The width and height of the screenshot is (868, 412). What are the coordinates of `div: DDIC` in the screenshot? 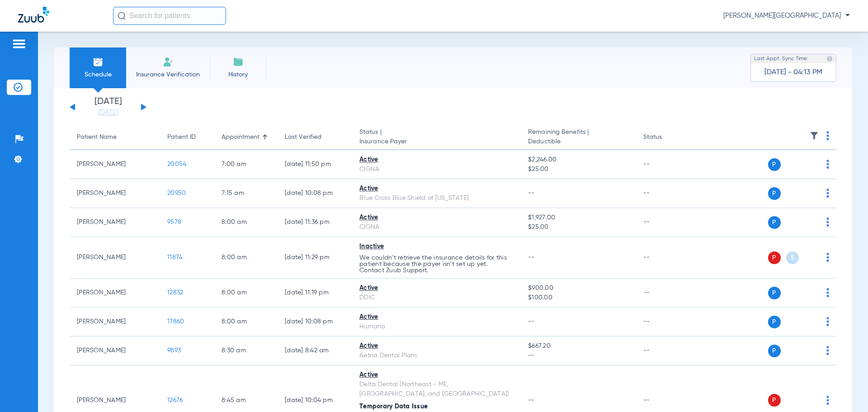 It's located at (437, 298).